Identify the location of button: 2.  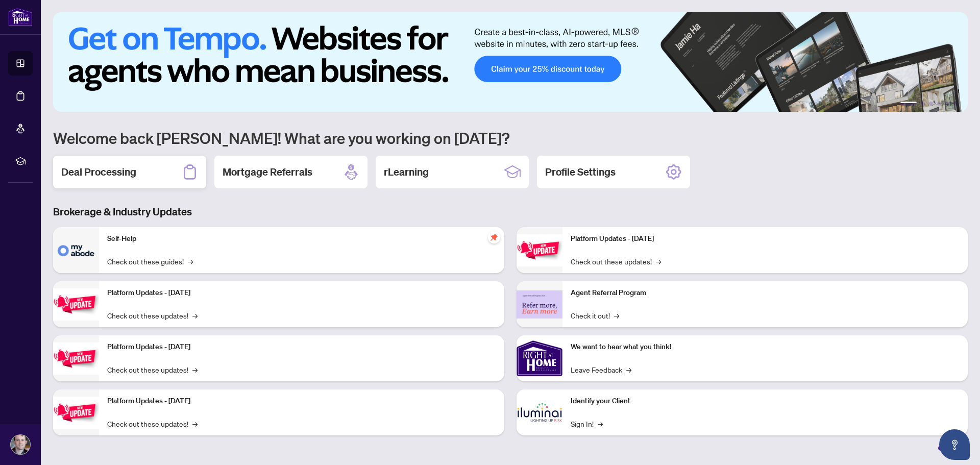
(924, 104).